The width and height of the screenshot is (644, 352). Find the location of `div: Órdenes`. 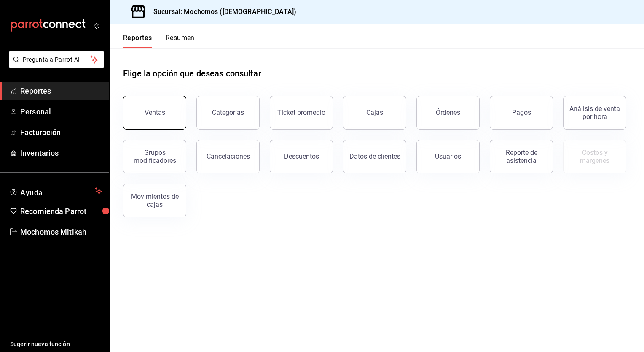

div: Órdenes is located at coordinates (448, 112).